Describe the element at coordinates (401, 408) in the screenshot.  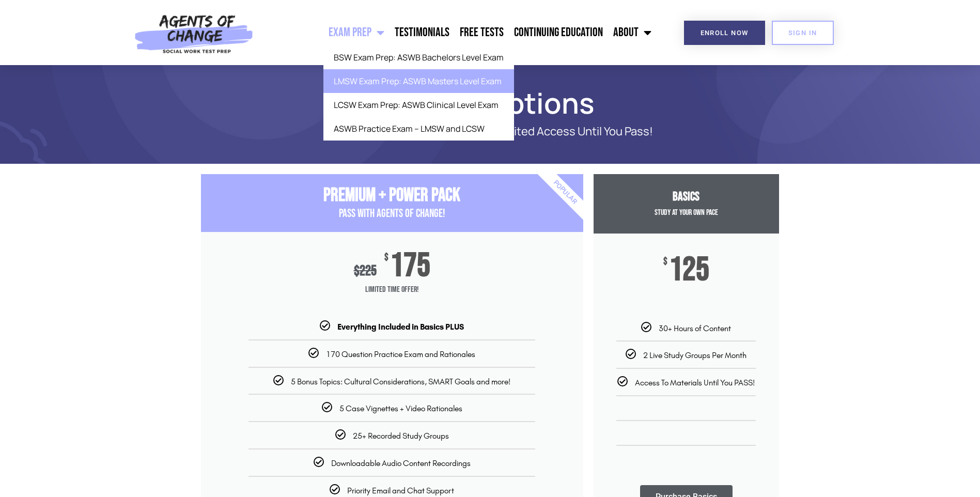
I see `span: 5 Case Vignettes + Video Rationales` at that location.